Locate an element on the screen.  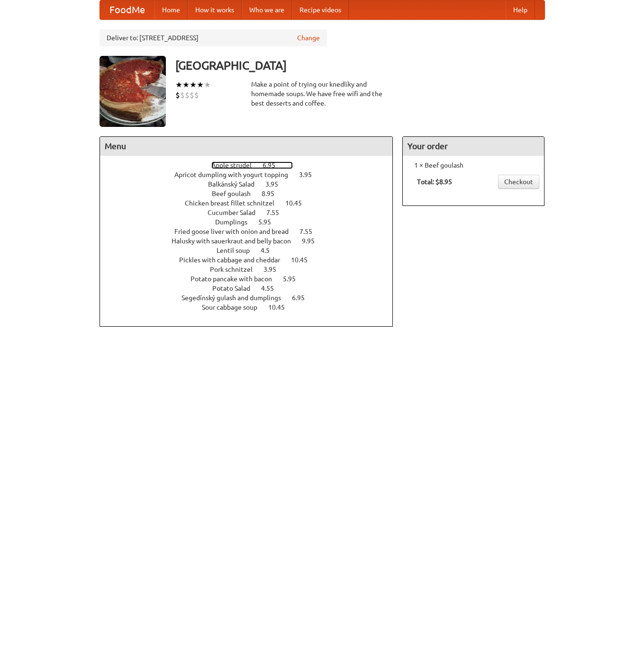
a: Potato pancake with bacon 5.95 is located at coordinates (251, 279).